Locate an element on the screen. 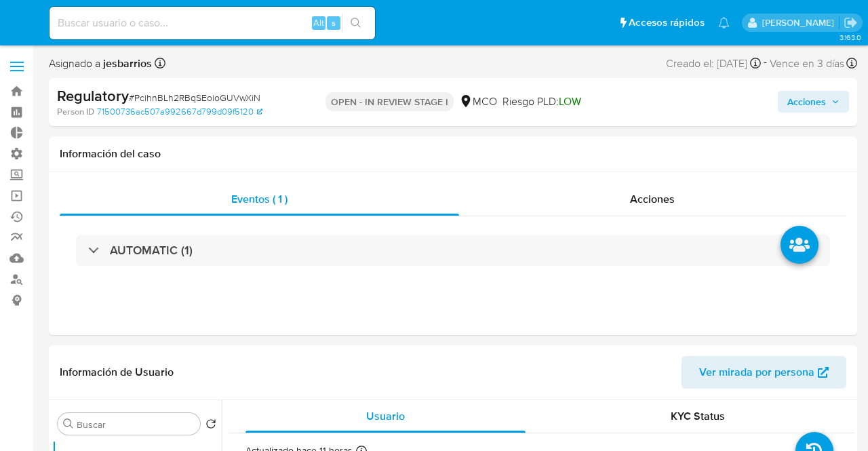 The height and width of the screenshot is (451, 868). a: Notificaciones is located at coordinates (723, 23).